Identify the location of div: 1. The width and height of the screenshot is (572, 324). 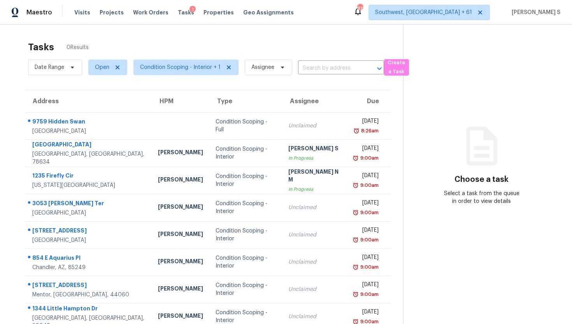
(193, 10).